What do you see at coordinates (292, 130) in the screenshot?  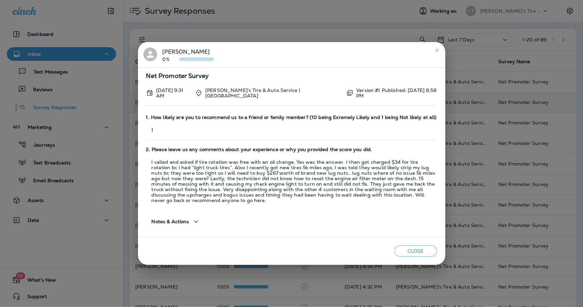 I see `p: 1` at bounding box center [292, 130].